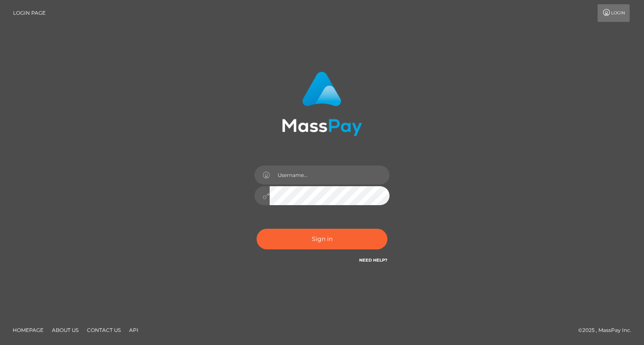 The image size is (644, 345). I want to click on a: Homepage, so click(28, 330).